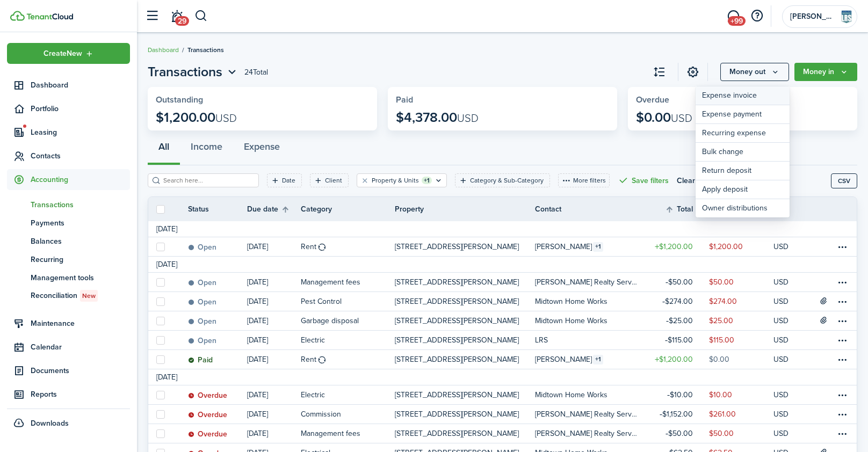 Image resolution: width=868 pixels, height=452 pixels. I want to click on span: Maintenance, so click(80, 323).